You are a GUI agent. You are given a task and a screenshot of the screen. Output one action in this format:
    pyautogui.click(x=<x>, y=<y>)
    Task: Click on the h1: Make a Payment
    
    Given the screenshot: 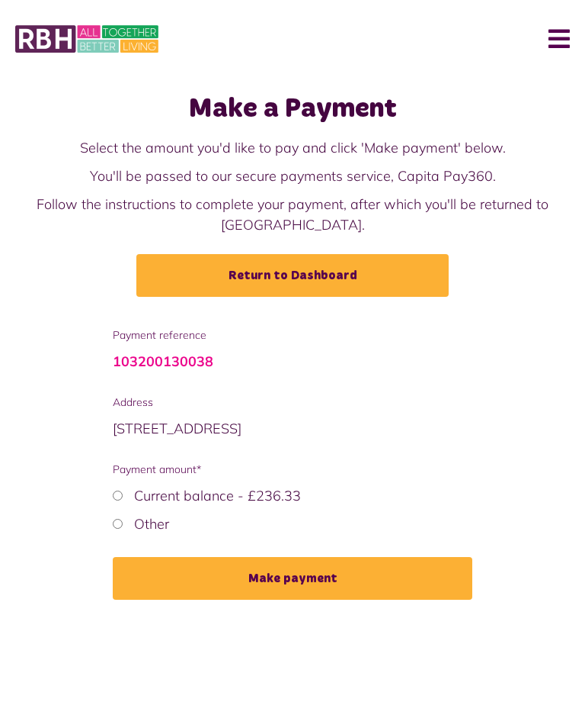 What is the action you would take?
    pyautogui.click(x=292, y=109)
    